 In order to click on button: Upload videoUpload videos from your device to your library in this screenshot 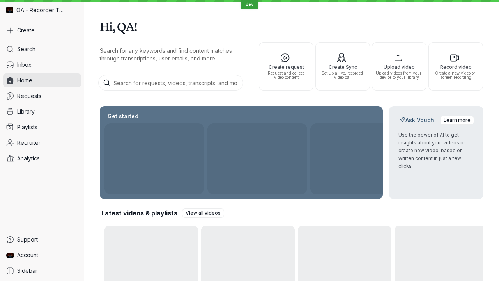, I will do `click(399, 66)`.